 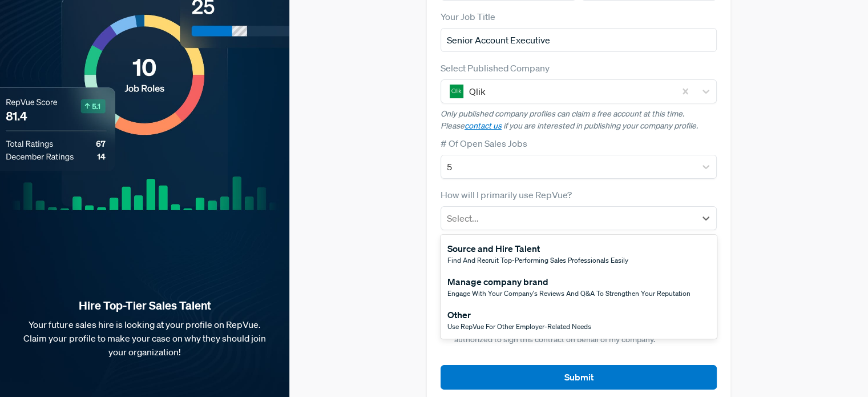 What do you see at coordinates (456, 91) in the screenshot?
I see `img: Qlik` at bounding box center [456, 91].